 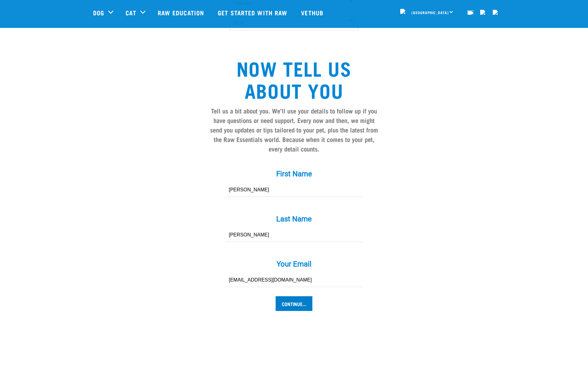 I want to click on a: Raw Education, so click(x=182, y=13).